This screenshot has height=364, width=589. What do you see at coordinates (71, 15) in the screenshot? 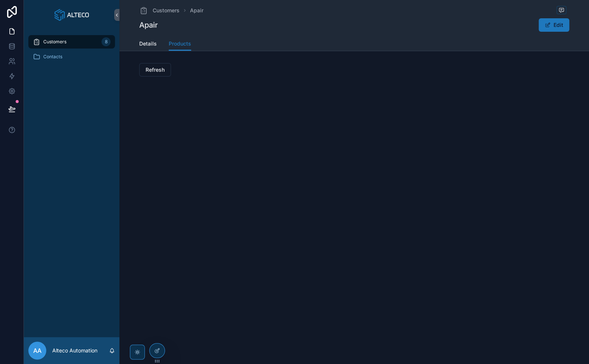
I see `img: App logo` at bounding box center [71, 15].